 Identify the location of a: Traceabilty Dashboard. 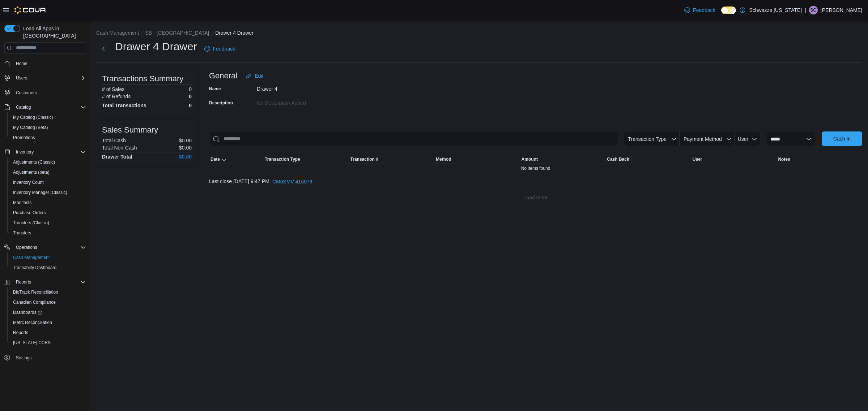
(35, 268).